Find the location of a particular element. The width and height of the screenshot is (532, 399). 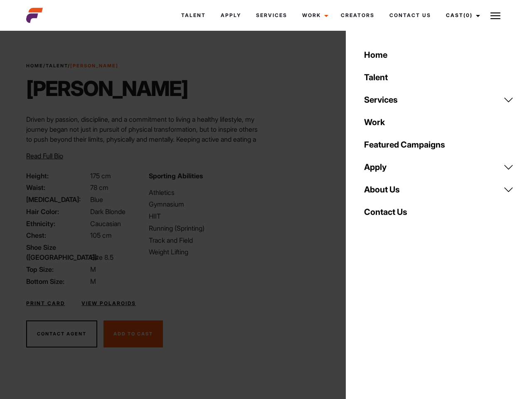

li: HIIT is located at coordinates (205, 216).